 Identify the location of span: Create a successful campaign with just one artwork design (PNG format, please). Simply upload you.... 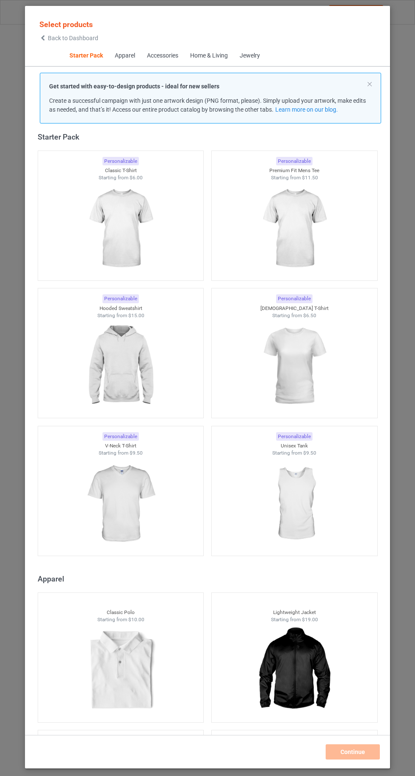
(207, 105).